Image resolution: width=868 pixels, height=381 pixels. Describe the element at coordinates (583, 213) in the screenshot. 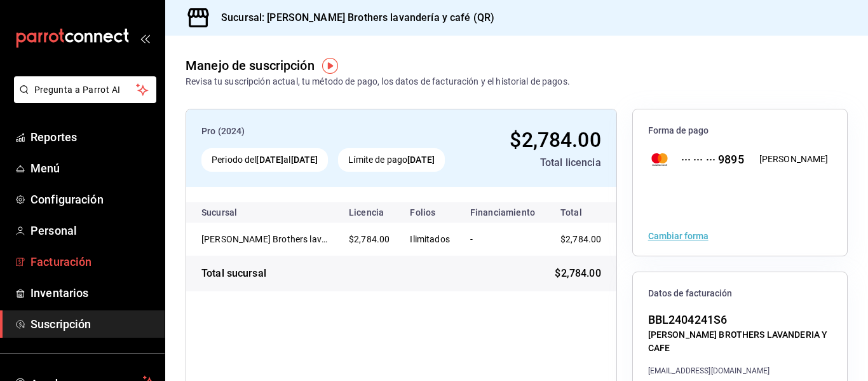

I see `th: Total` at that location.